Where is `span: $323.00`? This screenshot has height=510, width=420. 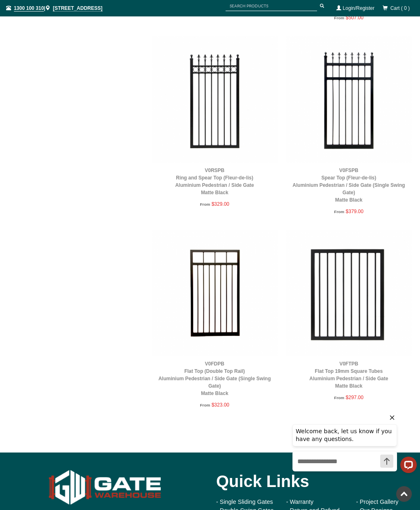
span: $323.00 is located at coordinates (221, 405).